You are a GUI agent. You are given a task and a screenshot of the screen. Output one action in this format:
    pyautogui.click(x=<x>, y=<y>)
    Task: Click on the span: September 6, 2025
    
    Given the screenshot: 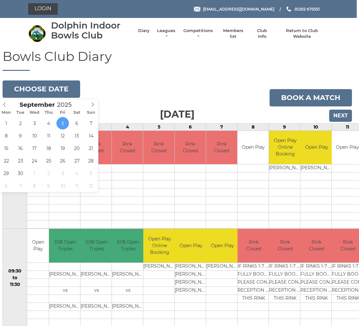 What is the action you would take?
    pyautogui.click(x=77, y=123)
    